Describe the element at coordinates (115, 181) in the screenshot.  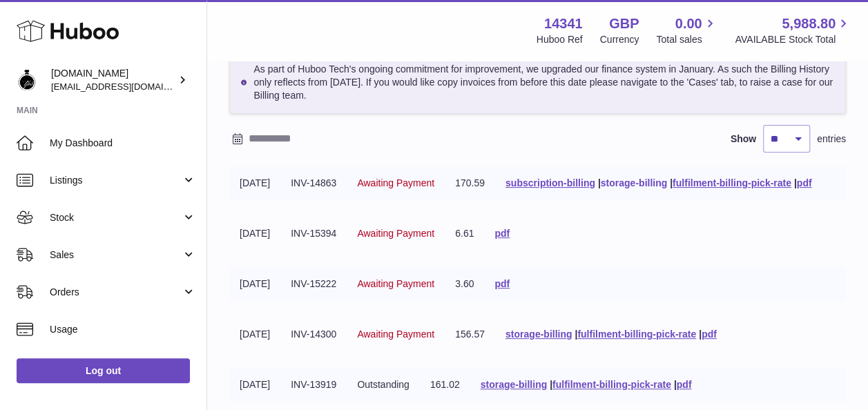
I see `span: Listings` at that location.